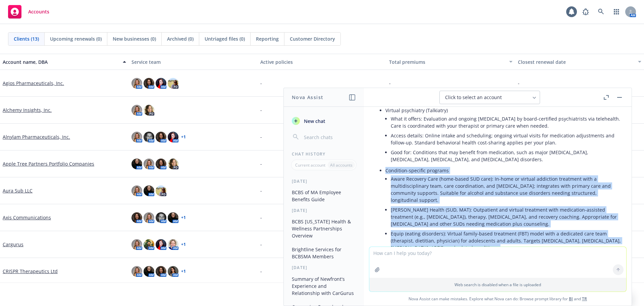  What do you see at coordinates (310, 165) in the screenshot?
I see `p: Current account` at bounding box center [310, 165].